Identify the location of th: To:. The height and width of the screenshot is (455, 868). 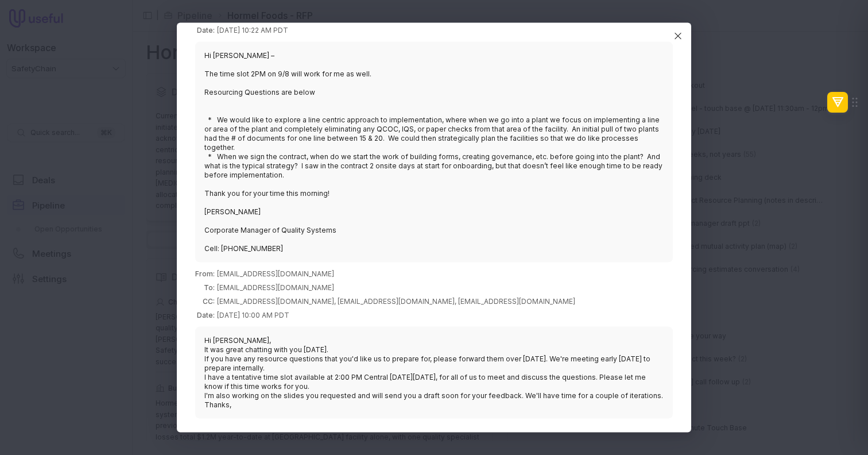
(206, 288).